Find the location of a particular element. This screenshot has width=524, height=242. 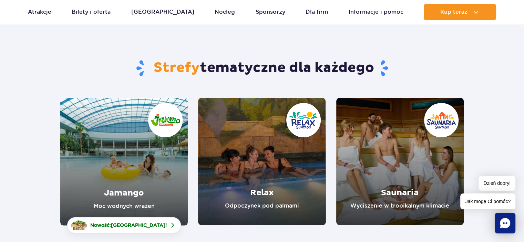

a: Bilety i oferta is located at coordinates (91, 12).